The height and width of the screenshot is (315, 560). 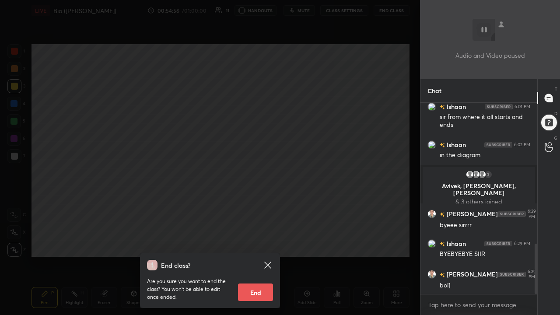 I want to click on h4: End class?, so click(x=175, y=265).